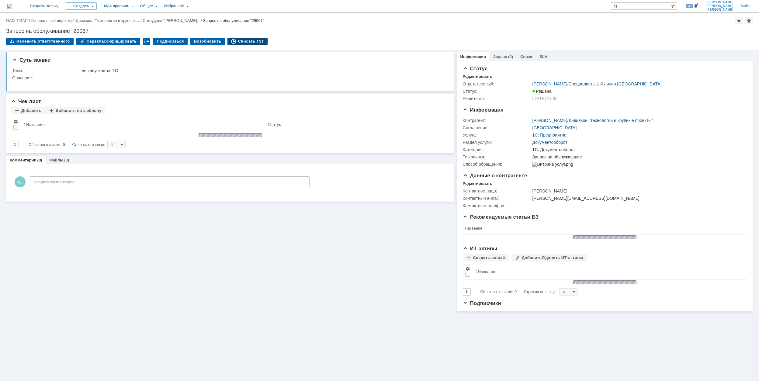 This screenshot has height=381, width=759. I want to click on a: SLA, so click(543, 57).